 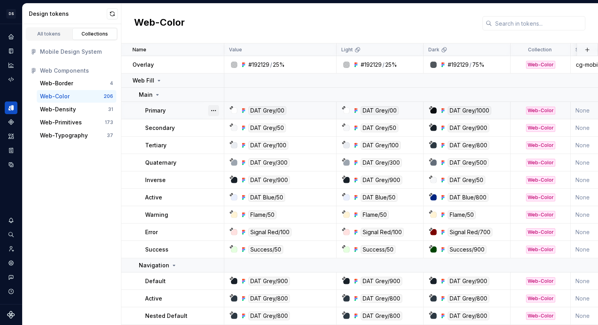 What do you see at coordinates (11, 263) in the screenshot?
I see `div: Settings` at bounding box center [11, 263].